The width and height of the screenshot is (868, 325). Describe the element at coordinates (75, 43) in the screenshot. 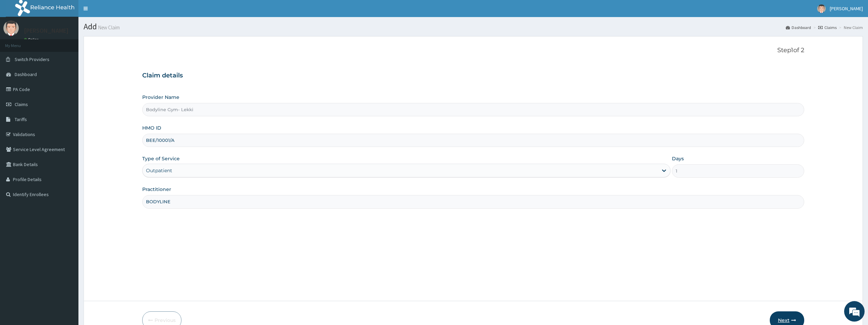

I see `div: Chat with us now` at that location.